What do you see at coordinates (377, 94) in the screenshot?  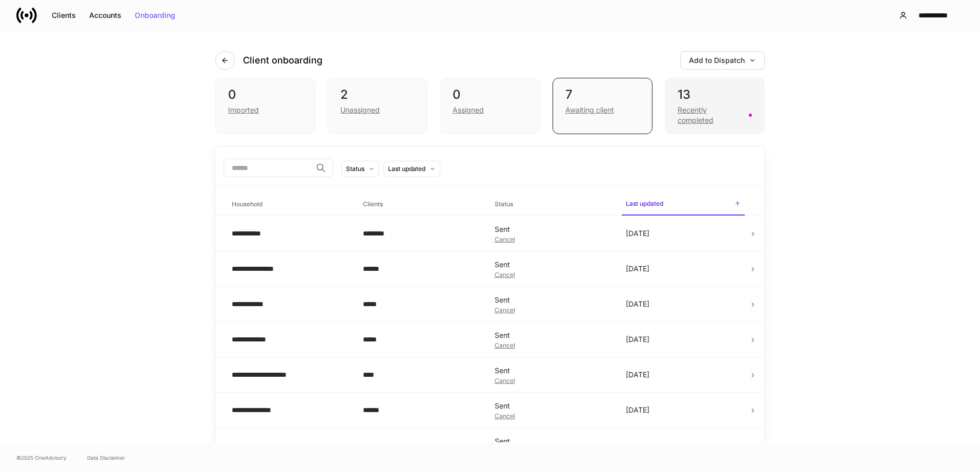 I see `div: 2` at bounding box center [377, 94].